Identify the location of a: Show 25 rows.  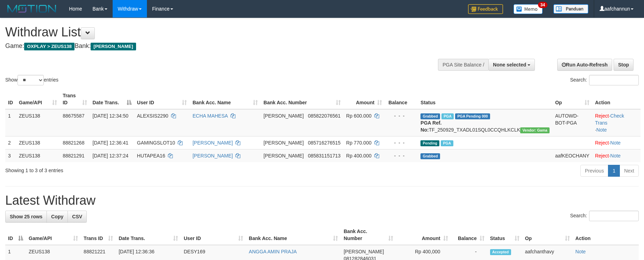
(26, 216).